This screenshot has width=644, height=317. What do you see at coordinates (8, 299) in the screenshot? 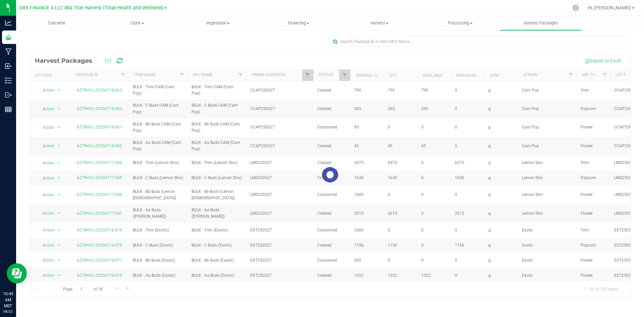
I see `p: 10:49 AM MST` at bounding box center [8, 299].